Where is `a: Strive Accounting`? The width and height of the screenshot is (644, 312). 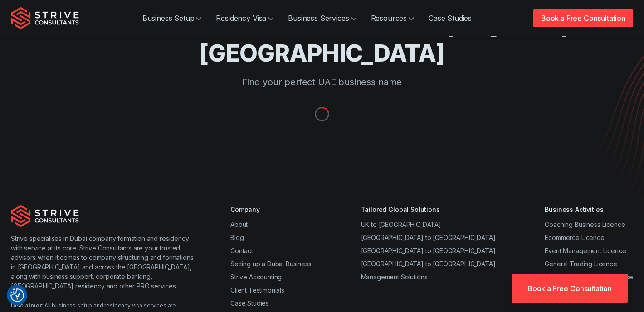
a: Strive Accounting is located at coordinates (256, 277).